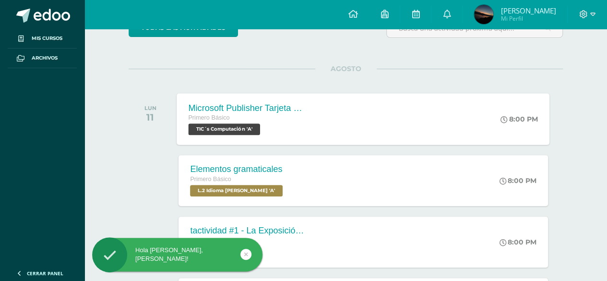 This screenshot has height=281, width=607. What do you see at coordinates (150, 117) in the screenshot?
I see `div: 11` at bounding box center [150, 117].